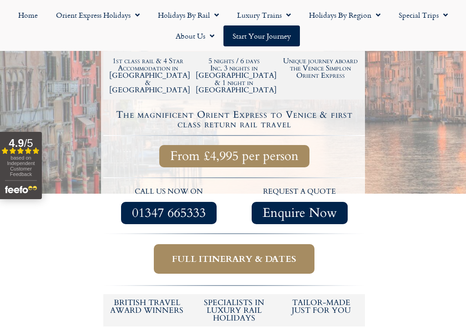  Describe the element at coordinates (28, 15) in the screenshot. I see `a: Home` at that location.